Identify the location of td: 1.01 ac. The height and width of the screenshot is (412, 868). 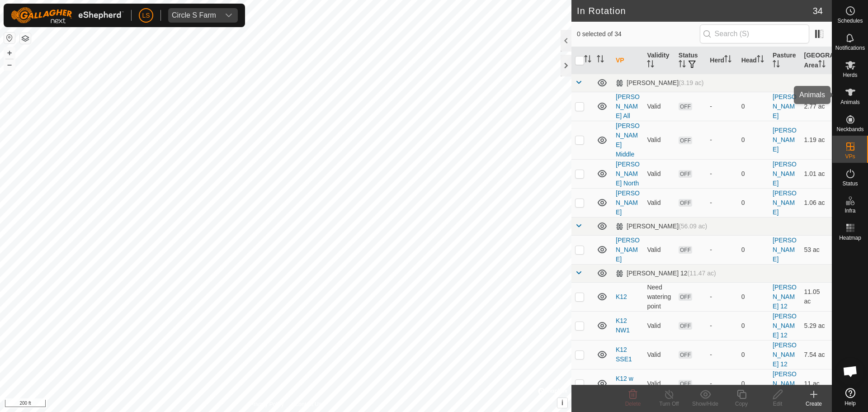
(816, 174).